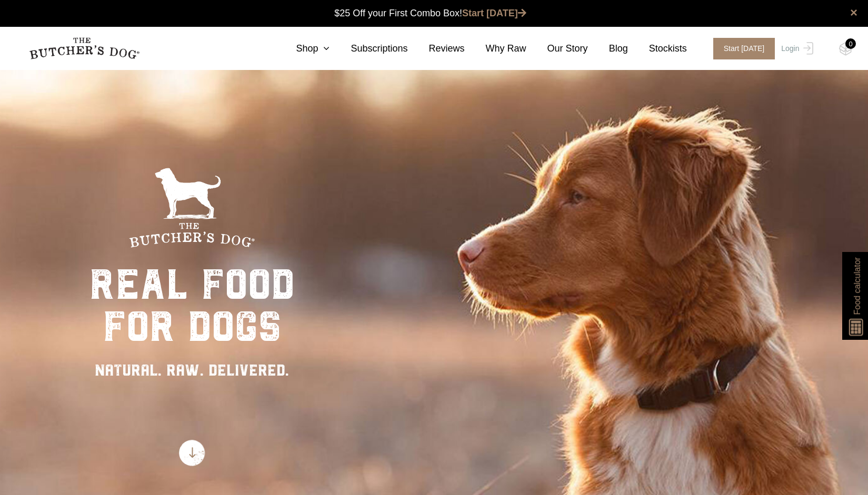 The height and width of the screenshot is (495, 868). Describe the element at coordinates (795, 49) in the screenshot. I see `a: Login` at that location.